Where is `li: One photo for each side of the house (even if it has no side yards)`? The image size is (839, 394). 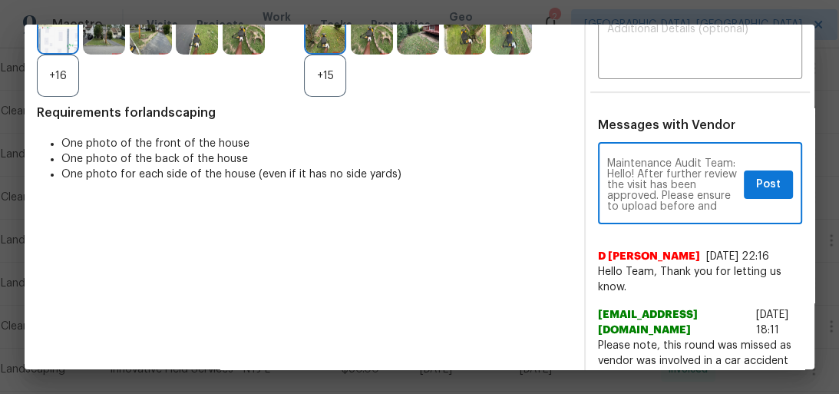 li: One photo for each side of the house (even if it has no side yards) is located at coordinates (316, 174).